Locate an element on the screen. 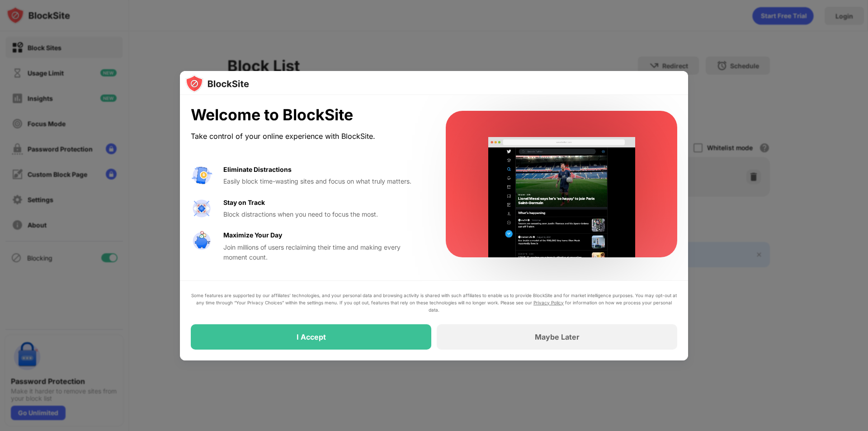  div: Maximize Your Day is located at coordinates (252, 235).